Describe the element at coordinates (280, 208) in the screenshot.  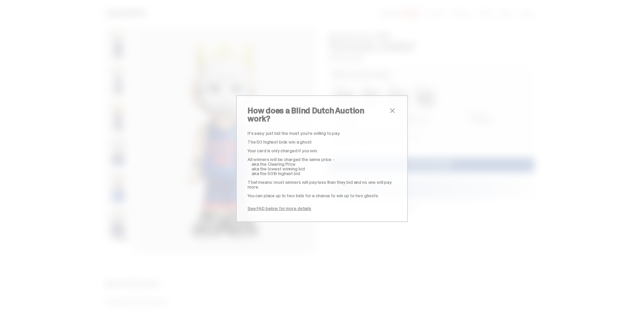
I see `a: See FAQ below for more details` at that location.